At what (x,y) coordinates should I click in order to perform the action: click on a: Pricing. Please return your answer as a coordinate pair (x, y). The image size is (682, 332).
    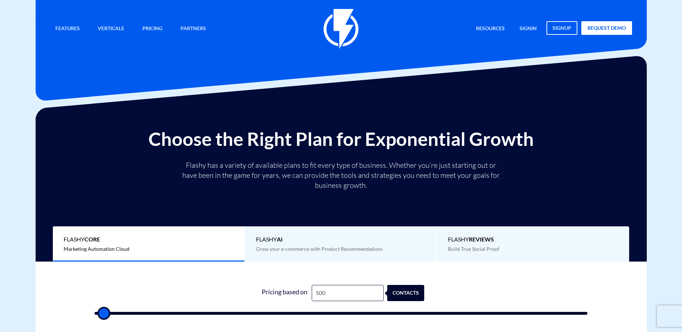
    Looking at the image, I should click on (152, 29).